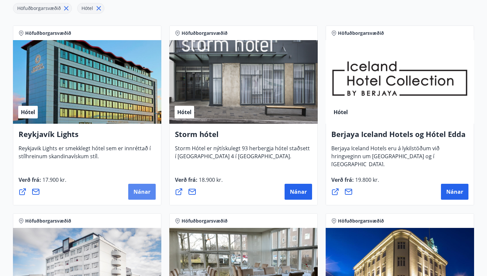 Image resolution: width=487 pixels, height=276 pixels. Describe the element at coordinates (42, 8) in the screenshot. I see `div: Höfuðborgarsvæðið` at that location.